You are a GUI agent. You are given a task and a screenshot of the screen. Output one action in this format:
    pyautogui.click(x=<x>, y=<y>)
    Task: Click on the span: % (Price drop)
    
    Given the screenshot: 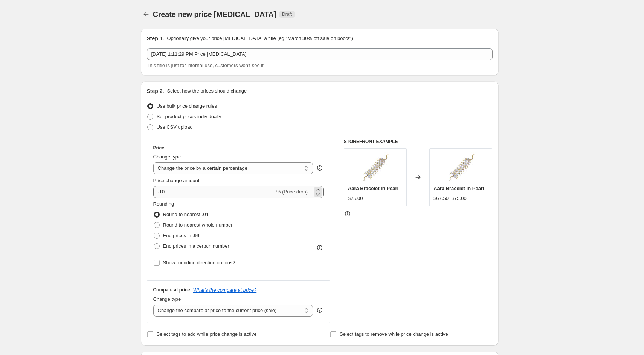 What is the action you would take?
    pyautogui.click(x=292, y=192)
    